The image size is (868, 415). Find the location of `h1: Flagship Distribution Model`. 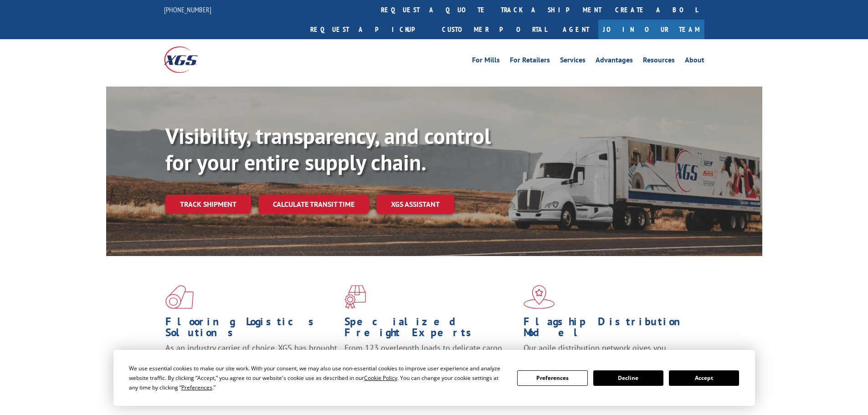

h1: Flagship Distribution Model is located at coordinates (610, 329).